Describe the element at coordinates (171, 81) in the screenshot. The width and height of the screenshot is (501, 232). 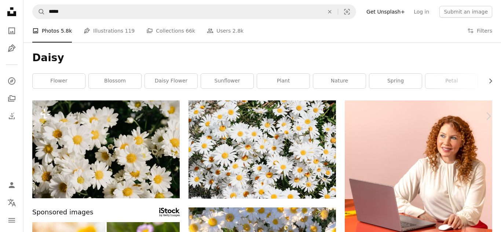
I see `a: daisy flower` at that location.